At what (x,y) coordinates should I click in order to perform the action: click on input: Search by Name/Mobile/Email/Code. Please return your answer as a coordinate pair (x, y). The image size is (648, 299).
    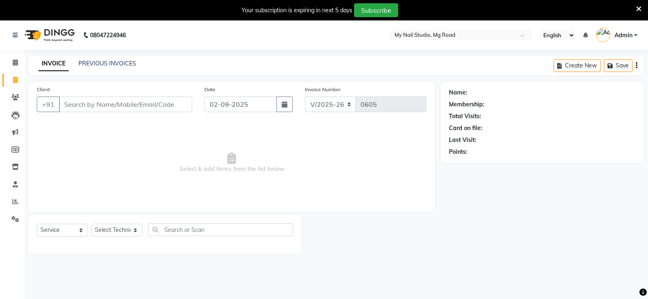
    Looking at the image, I should click on (125, 104).